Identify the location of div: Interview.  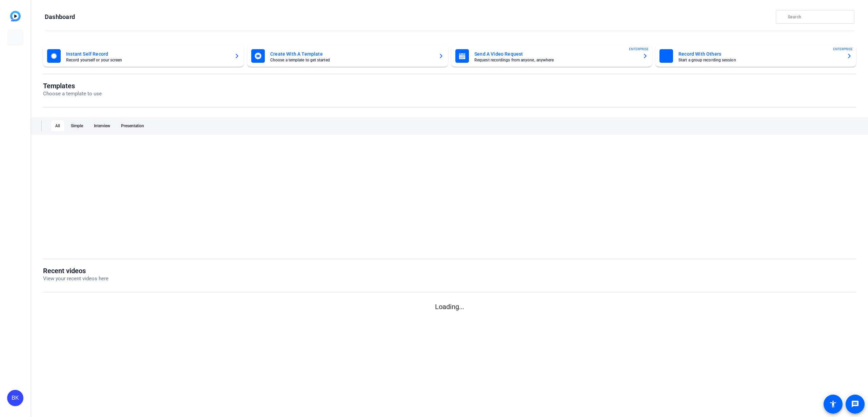
(102, 126).